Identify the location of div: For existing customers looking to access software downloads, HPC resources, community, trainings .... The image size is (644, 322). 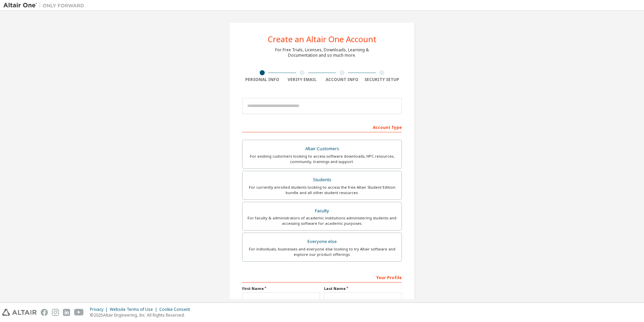
(322, 159).